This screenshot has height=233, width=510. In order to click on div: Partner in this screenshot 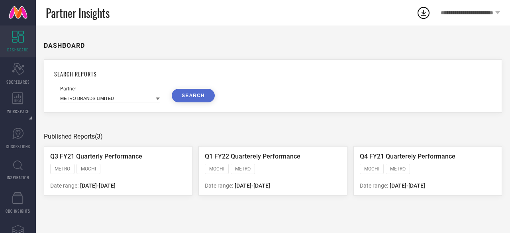, I will do `click(110, 89)`.